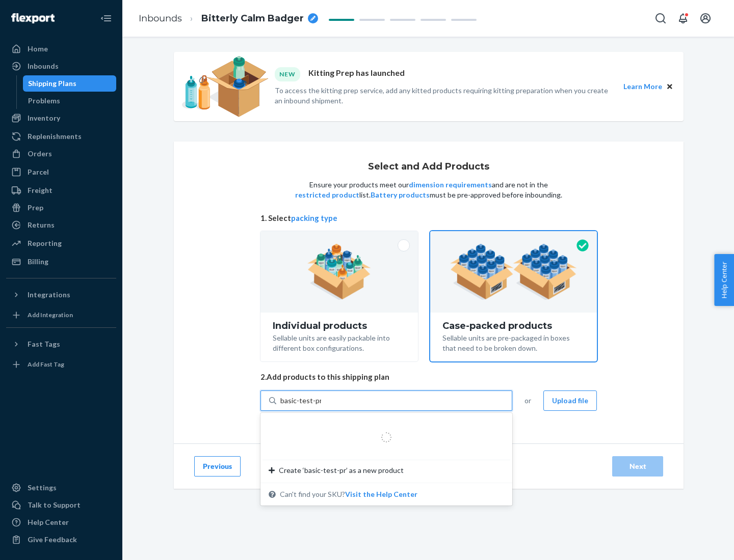 Image resolution: width=734 pixels, height=560 pixels. I want to click on a: Prep, so click(61, 208).